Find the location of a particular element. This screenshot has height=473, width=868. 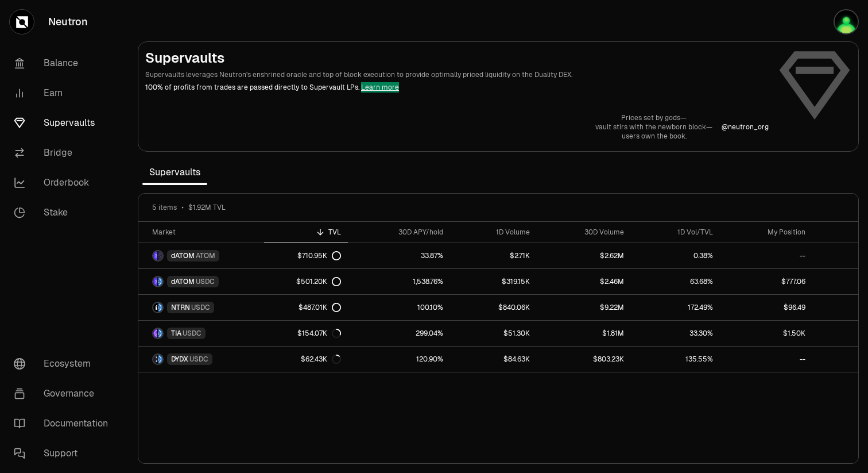

img: DYDX Logo is located at coordinates (155, 359).